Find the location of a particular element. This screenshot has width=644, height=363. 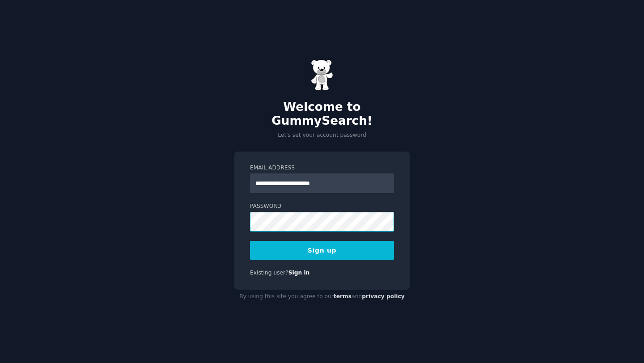

label: Email Address is located at coordinates (322, 168).